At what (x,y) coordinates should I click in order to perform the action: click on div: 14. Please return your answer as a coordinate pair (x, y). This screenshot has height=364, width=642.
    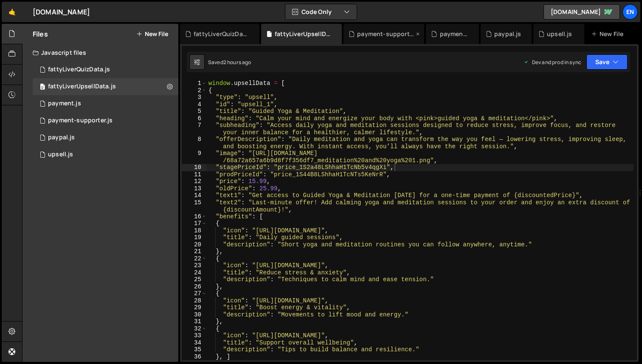
    Looking at the image, I should click on (194, 196).